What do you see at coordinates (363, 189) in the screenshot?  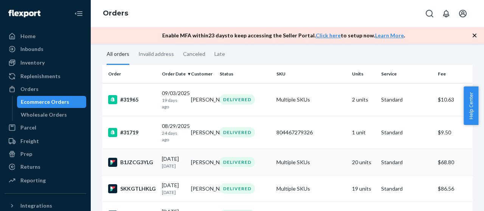 I see `td: 19 units` at bounding box center [363, 189].